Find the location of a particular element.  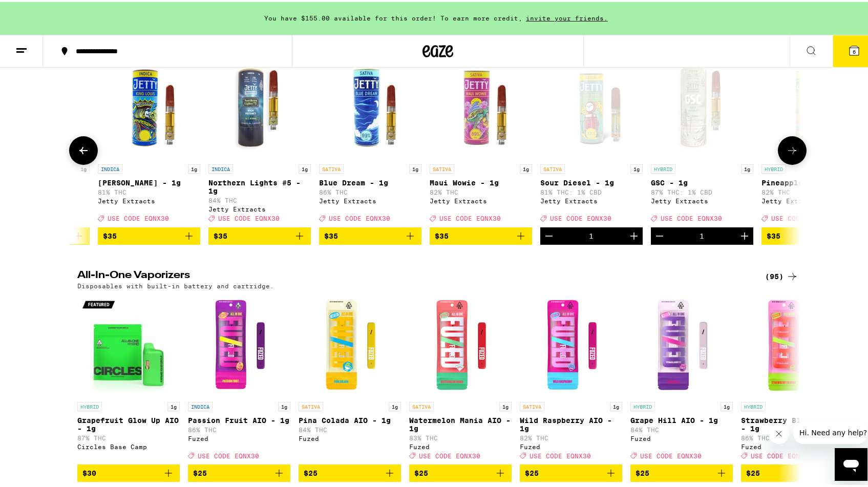

img: Jetty Extracts - Blue Dream - 1g is located at coordinates (370, 106).